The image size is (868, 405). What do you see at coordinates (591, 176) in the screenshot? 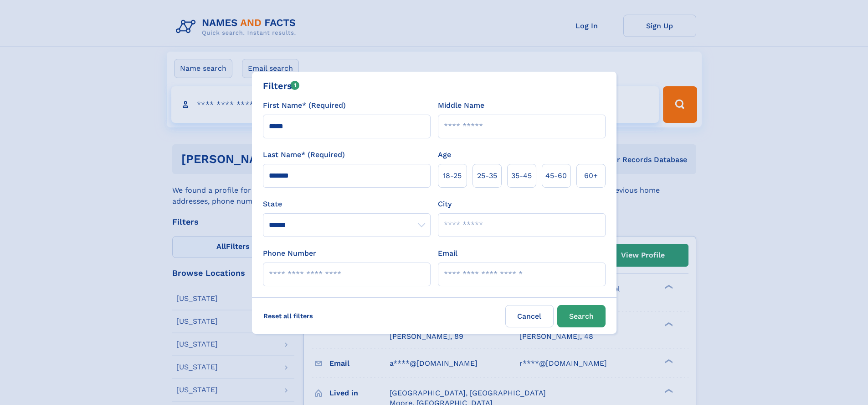
I see `span: 60+` at bounding box center [591, 176].